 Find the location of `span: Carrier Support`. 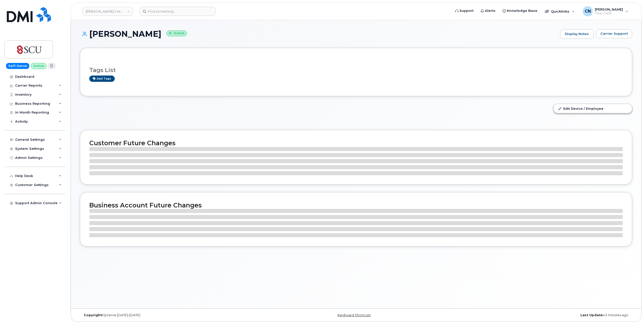

span: Carrier Support is located at coordinates (614, 33).